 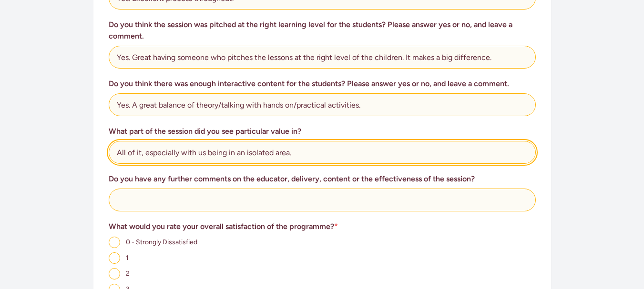 What do you see at coordinates (322, 179) in the screenshot?
I see `h3: Do you have any further comments on the educator, delivery, content or the effectiveness of the s...` at bounding box center [322, 179].